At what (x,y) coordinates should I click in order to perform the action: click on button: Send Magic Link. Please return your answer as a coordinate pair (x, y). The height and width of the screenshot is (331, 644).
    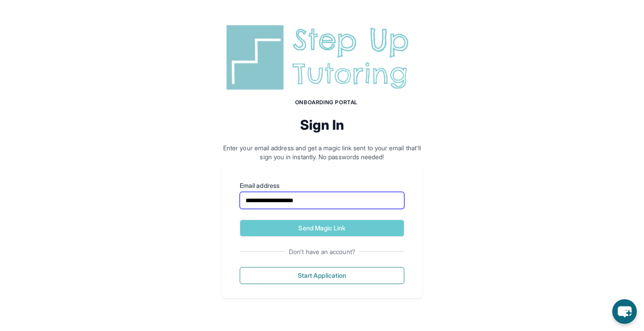
    Looking at the image, I should click on (322, 228).